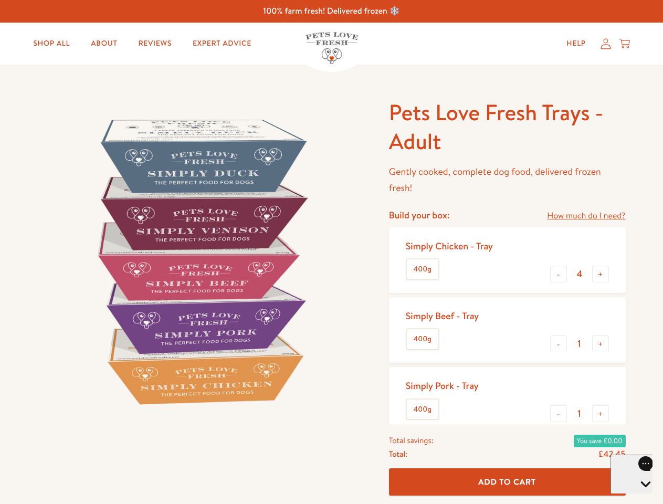 Image resolution: width=663 pixels, height=504 pixels. Describe the element at coordinates (51, 44) in the screenshot. I see `a: Shop All` at that location.